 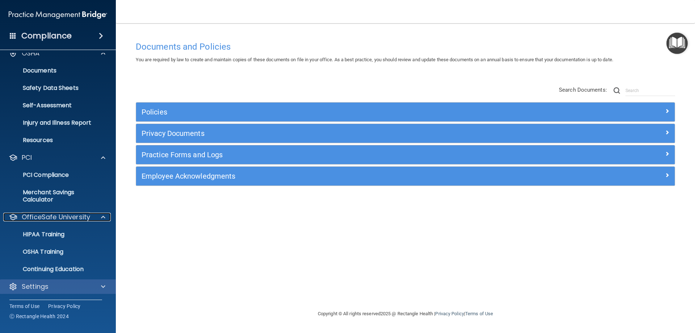 I want to click on input: Search, so click(x=651, y=91).